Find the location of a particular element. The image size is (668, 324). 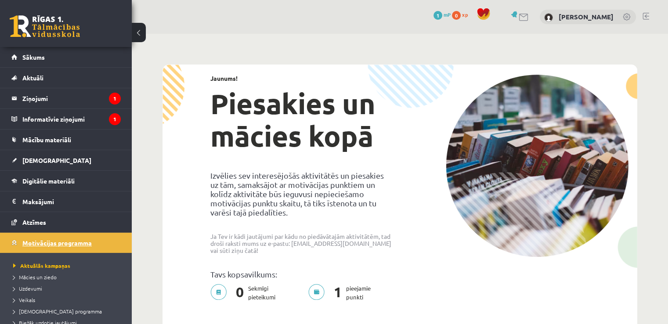

p: pieejamie punkti is located at coordinates (342, 293).